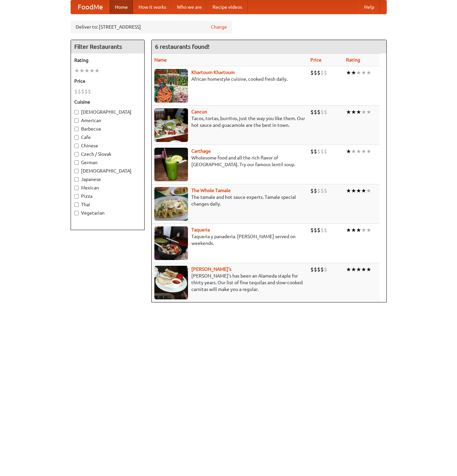 The height and width of the screenshot is (476, 457). What do you see at coordinates (201, 151) in the screenshot?
I see `b: Carthage` at bounding box center [201, 151].